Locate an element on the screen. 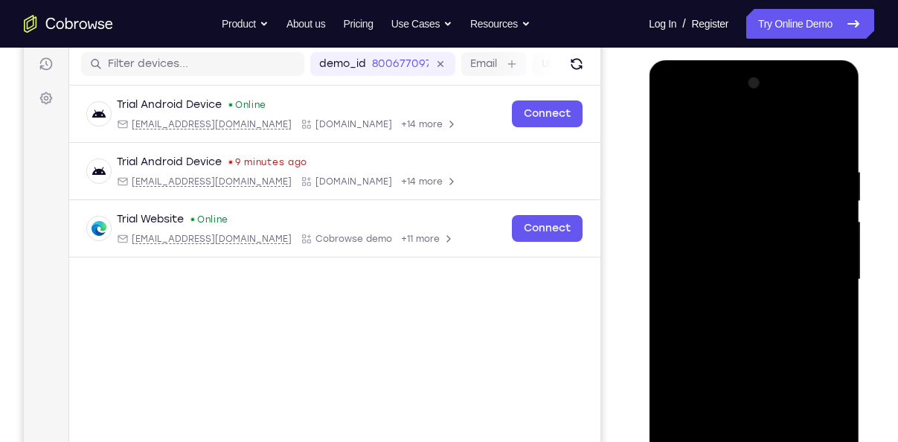  time: Fri Sep 05 2025 08:36:43 GMT+0300 (Eastern European Summer Time) is located at coordinates (247, 155).